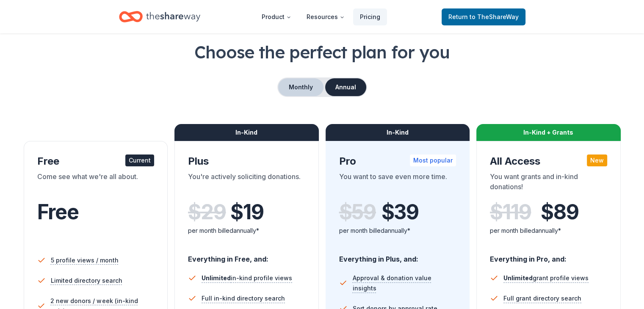  I want to click on a: Pricing, so click(370, 17).